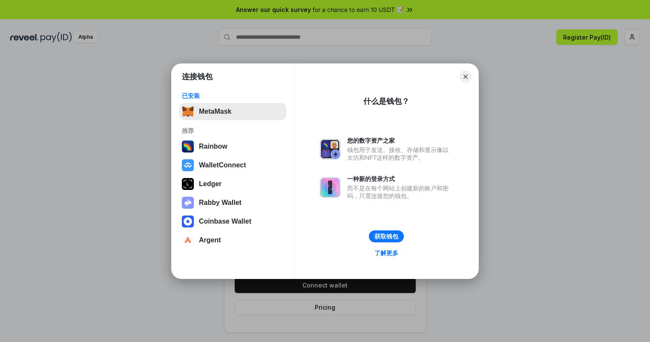 This screenshot has height=342, width=650. Describe the element at coordinates (386, 236) in the screenshot. I see `button: 获取钱包` at that location.